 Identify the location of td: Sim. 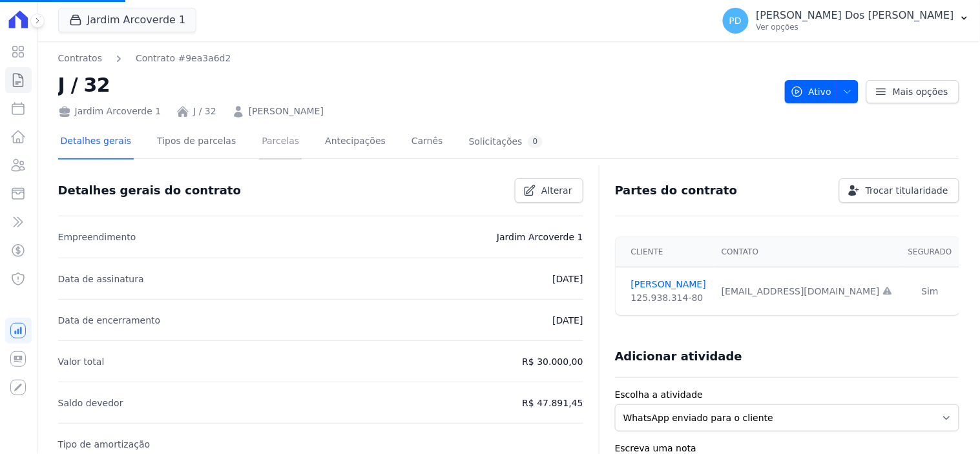
(930, 292).